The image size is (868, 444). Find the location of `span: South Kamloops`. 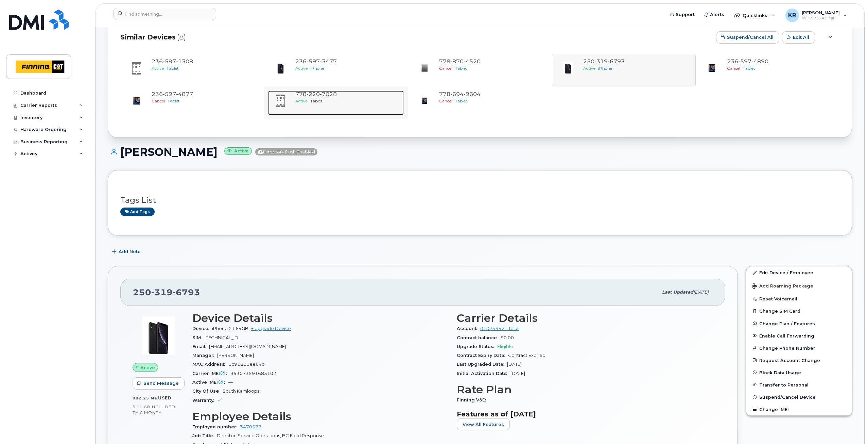

span: South Kamloops is located at coordinates (241, 391).